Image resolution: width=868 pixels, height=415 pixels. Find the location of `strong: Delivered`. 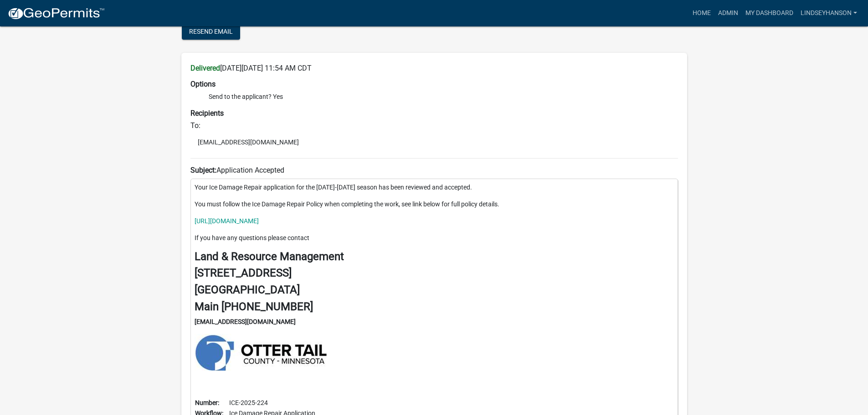

strong: Delivered is located at coordinates (205, 68).